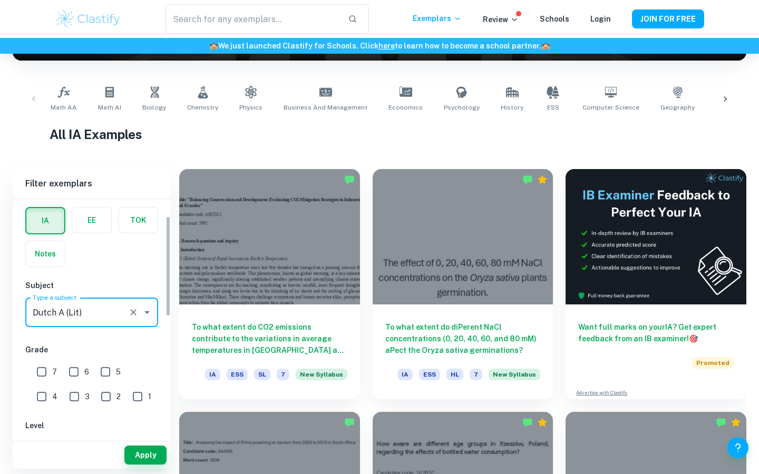 The image size is (759, 474). I want to click on span: 3, so click(87, 397).